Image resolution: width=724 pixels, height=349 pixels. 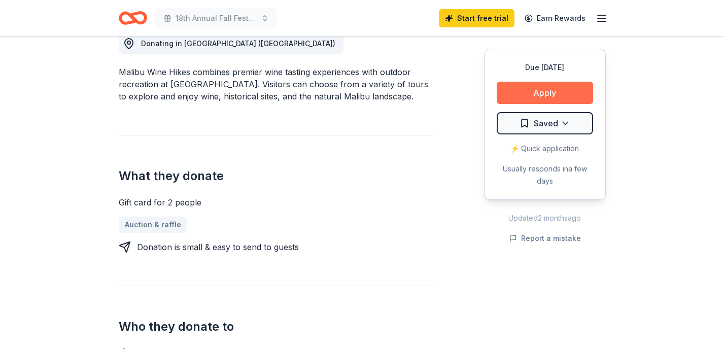 I want to click on div: Malibu Wine Hikes combines premier wine tasting experiences with outdoor recreation at [GEOGRAPHI..., so click(x=277, y=84).